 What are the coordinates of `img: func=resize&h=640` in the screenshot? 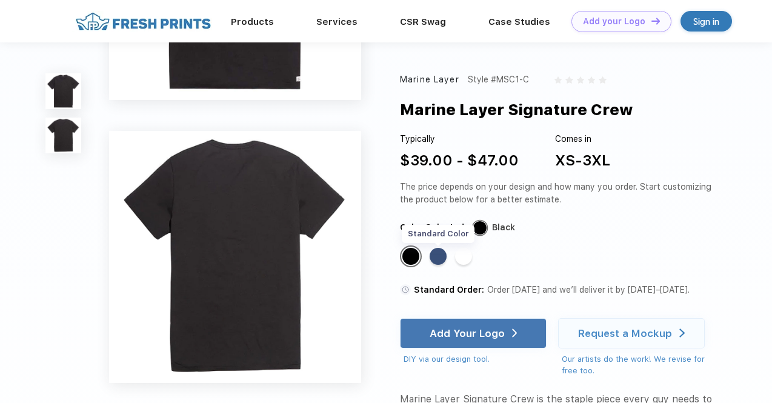 It's located at (235, 257).